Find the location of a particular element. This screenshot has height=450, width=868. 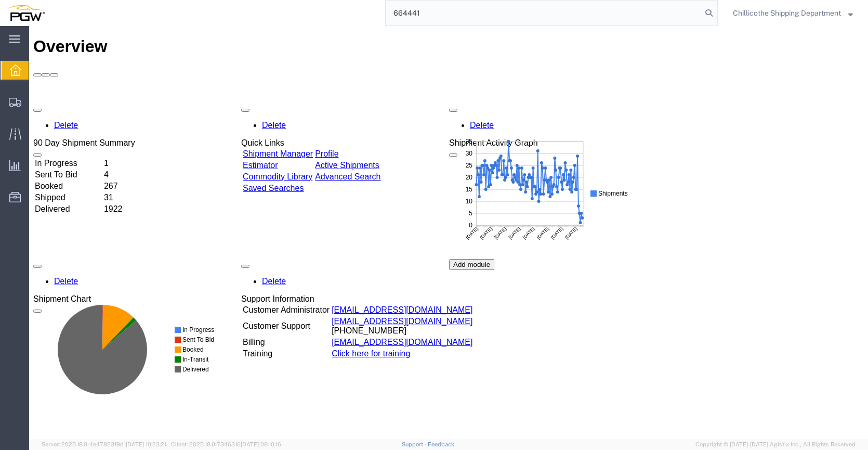

td: Delivered is located at coordinates (39, 183).